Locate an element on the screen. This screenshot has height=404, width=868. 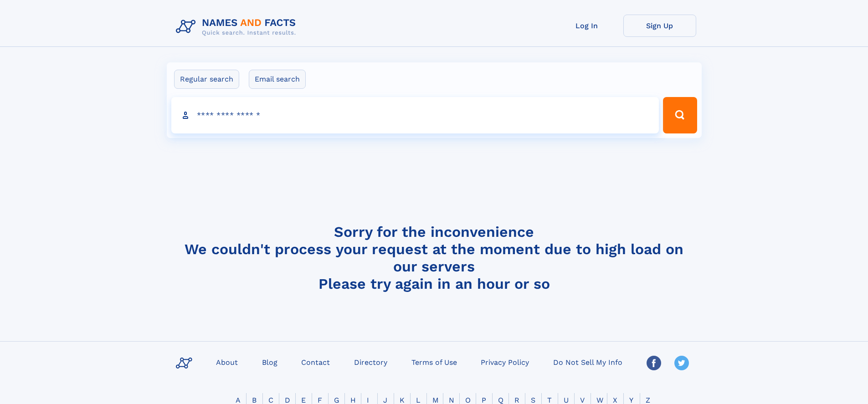
h4: Sorry for the inconvenience We couldn't process your request at the moment due to high load on ou... is located at coordinates (434, 257).